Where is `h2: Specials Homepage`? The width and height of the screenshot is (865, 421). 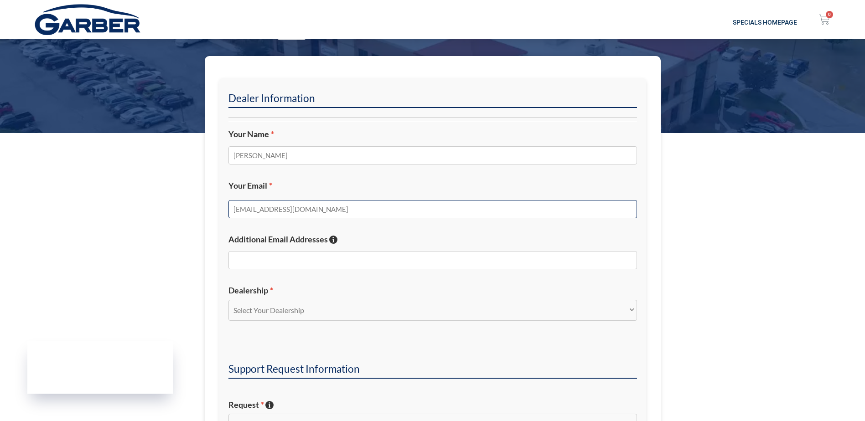 h2: Specials Homepage is located at coordinates (510, 22).